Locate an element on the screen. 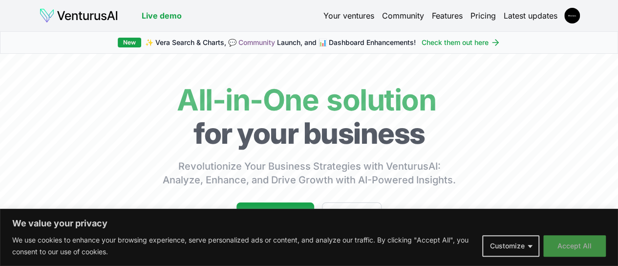 The image size is (618, 266). a: Features is located at coordinates (447, 16).